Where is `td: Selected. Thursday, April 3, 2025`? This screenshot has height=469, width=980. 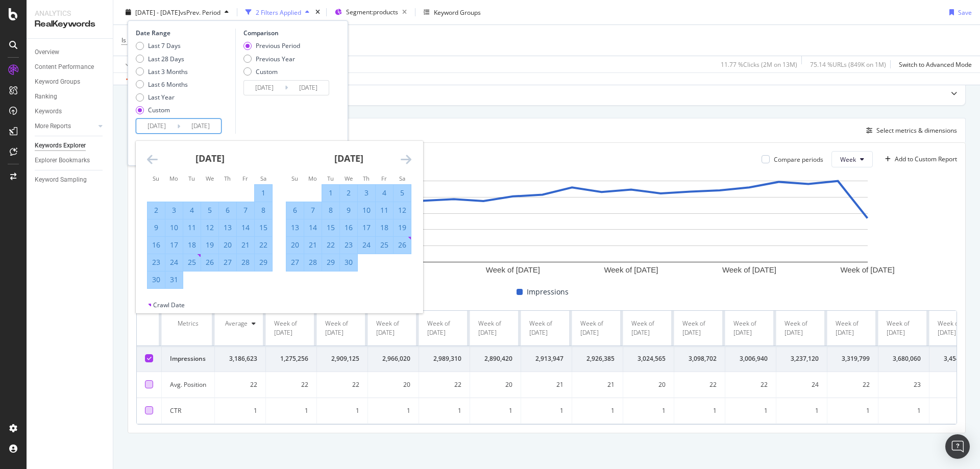 td: Selected. Thursday, April 3, 2025 is located at coordinates (366, 193).